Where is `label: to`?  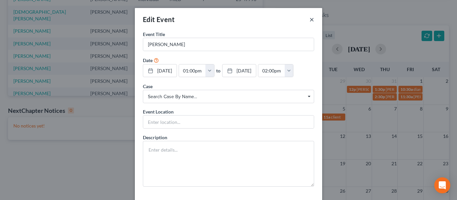 label: to is located at coordinates (218, 71).